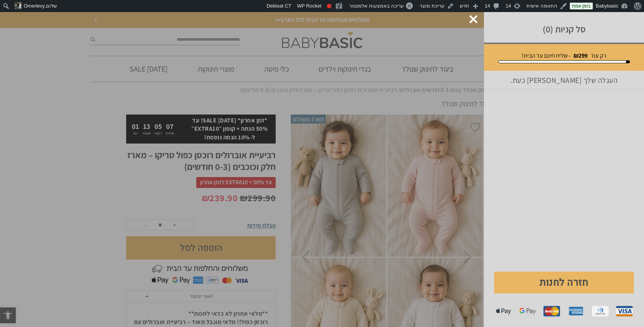  Describe the element at coordinates (583, 55) in the screenshot. I see `span: 299` at that location.